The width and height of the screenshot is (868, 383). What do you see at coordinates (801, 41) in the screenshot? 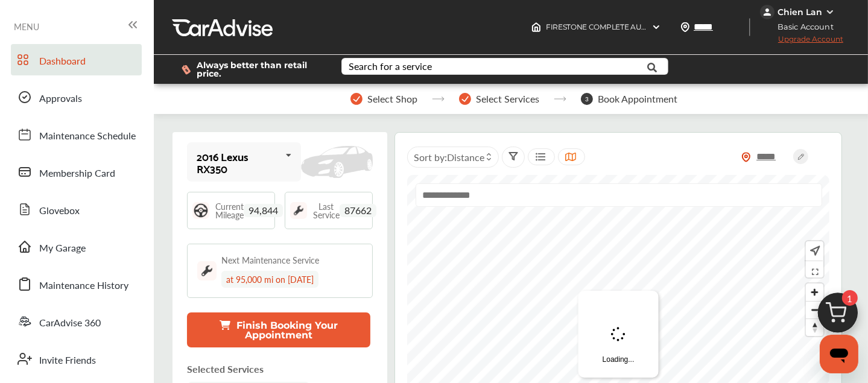
I see `span: Upgrade Account` at bounding box center [801, 41].